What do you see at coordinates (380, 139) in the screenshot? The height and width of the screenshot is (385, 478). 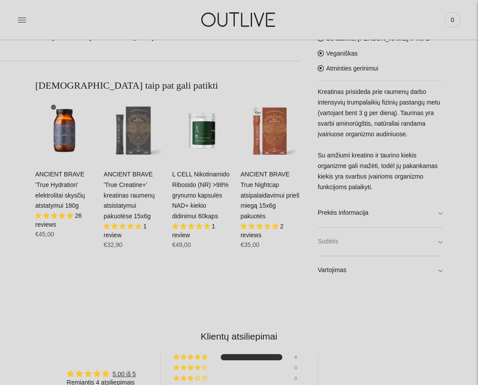 I see `p: Kreatinas prisideda prie raumenų darbo intensyvių trumpalaikių fizinių pastangų metu (vartojant b...` at bounding box center [380, 139].